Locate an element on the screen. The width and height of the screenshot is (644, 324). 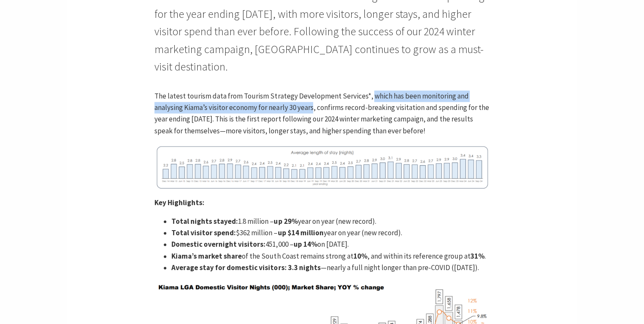
strong: Average stay for domestic visitors: is located at coordinates (229, 268).